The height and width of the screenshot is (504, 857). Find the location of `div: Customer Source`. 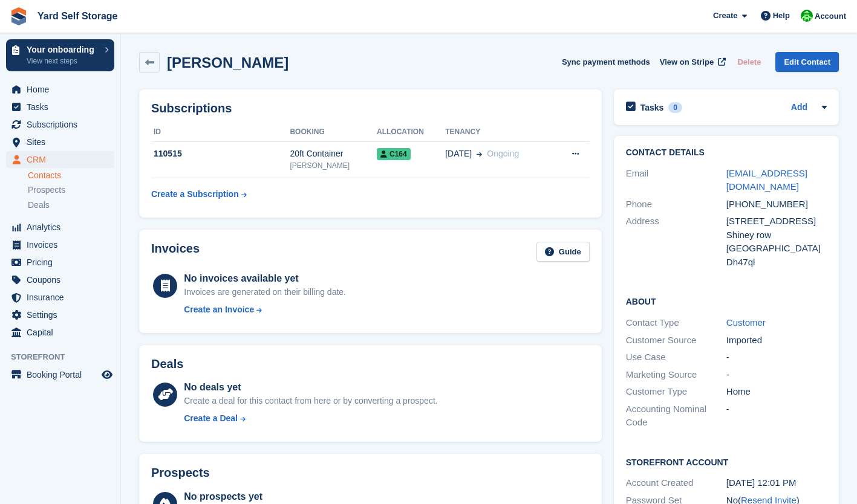

div: Customer Source is located at coordinates (676, 340).